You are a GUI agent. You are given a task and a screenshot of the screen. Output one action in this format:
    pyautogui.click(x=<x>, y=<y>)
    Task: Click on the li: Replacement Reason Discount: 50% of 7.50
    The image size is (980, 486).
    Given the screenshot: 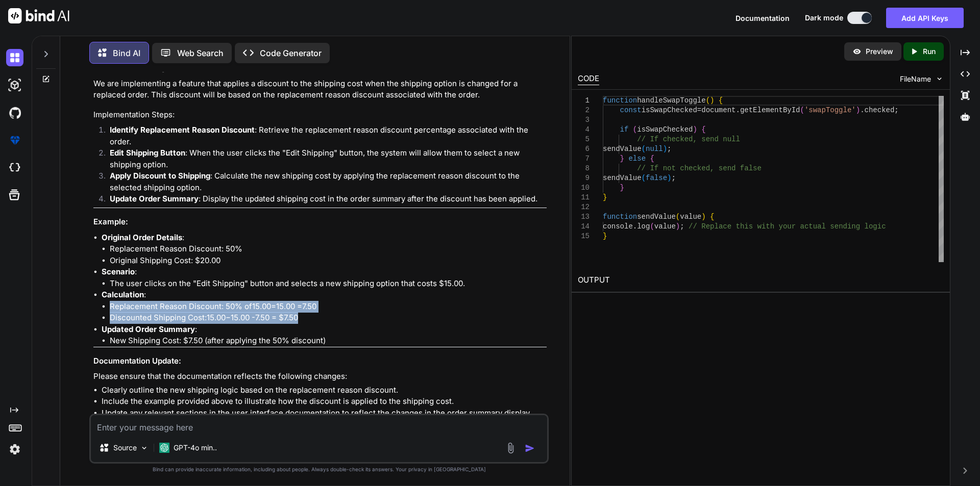 What is the action you would take?
    pyautogui.click(x=329, y=307)
    